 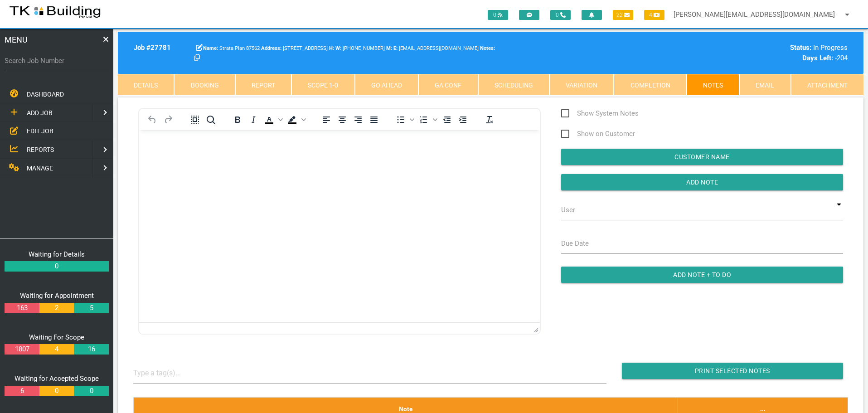 What do you see at coordinates (40, 150) in the screenshot?
I see `span: REPORTS` at bounding box center [40, 150].